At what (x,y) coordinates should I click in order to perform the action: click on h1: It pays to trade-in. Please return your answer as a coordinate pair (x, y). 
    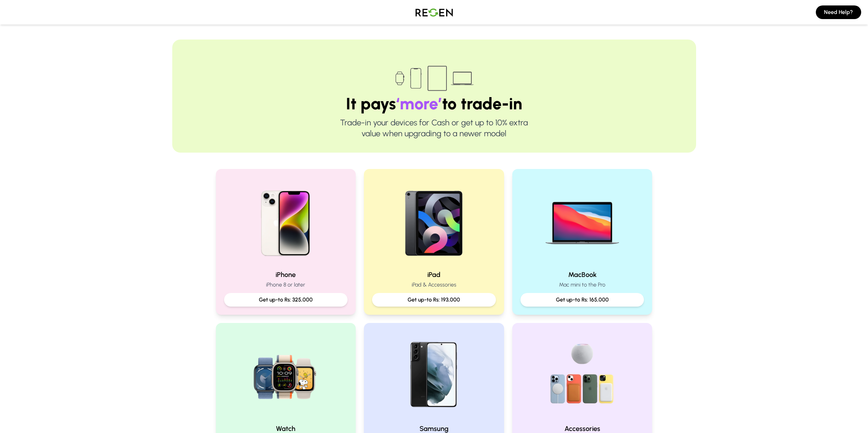
    Looking at the image, I should click on (434, 104).